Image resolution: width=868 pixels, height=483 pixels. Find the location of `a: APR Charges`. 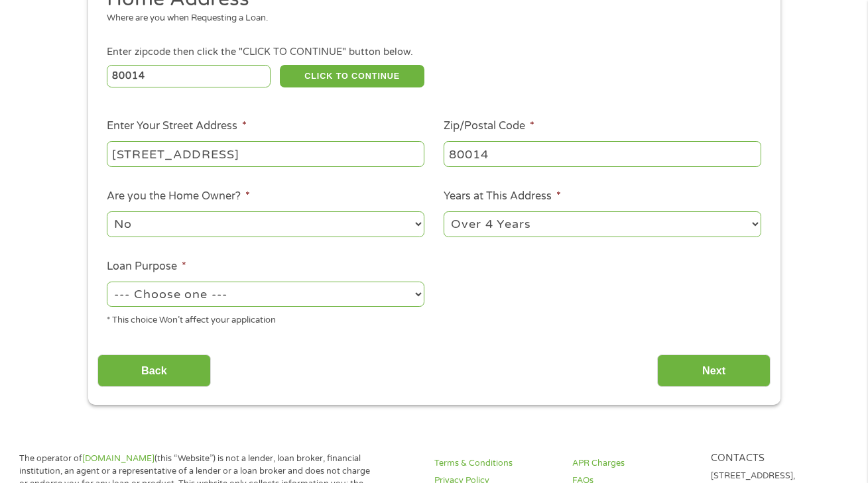

a: APR Charges is located at coordinates (641, 463).